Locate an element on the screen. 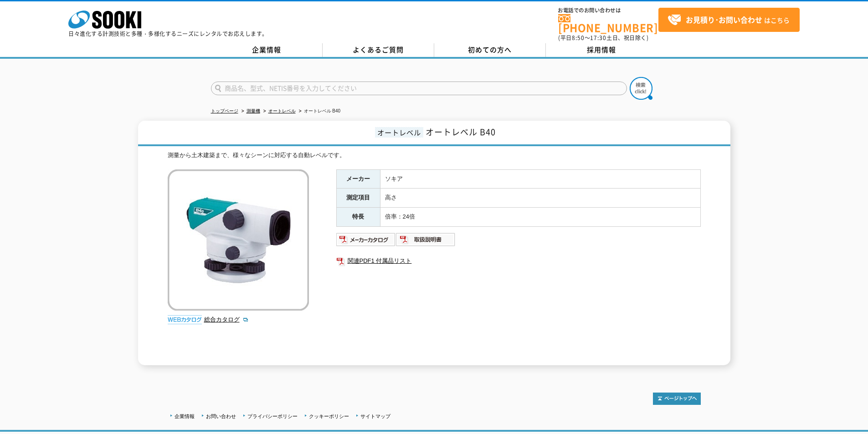 The height and width of the screenshot is (434, 868). strong: お見積り･お問い合わせ is located at coordinates (724, 20).